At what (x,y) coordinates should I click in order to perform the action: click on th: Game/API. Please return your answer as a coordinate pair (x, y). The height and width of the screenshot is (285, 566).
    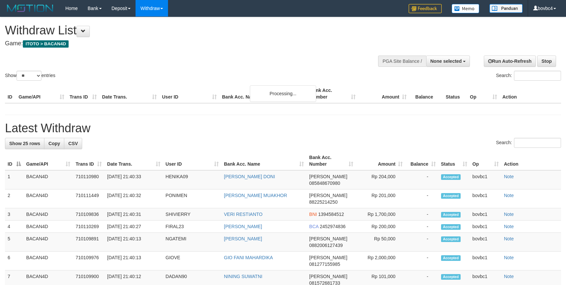
    Looking at the image, I should click on (41, 94).